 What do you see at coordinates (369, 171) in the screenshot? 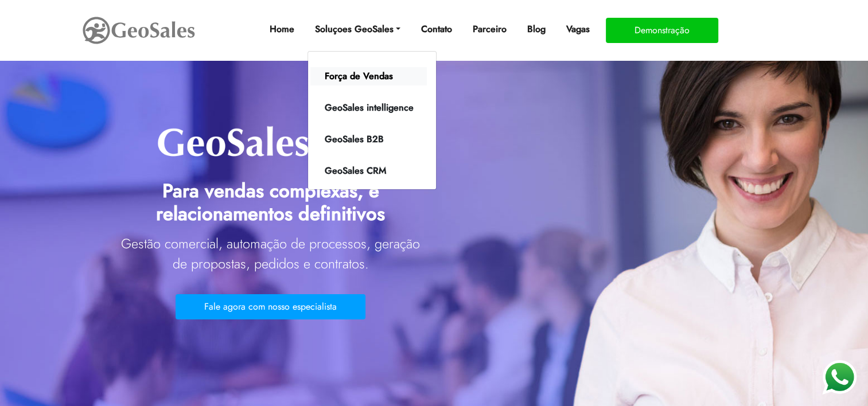
I see `a: GeoSales CRM` at bounding box center [369, 171].